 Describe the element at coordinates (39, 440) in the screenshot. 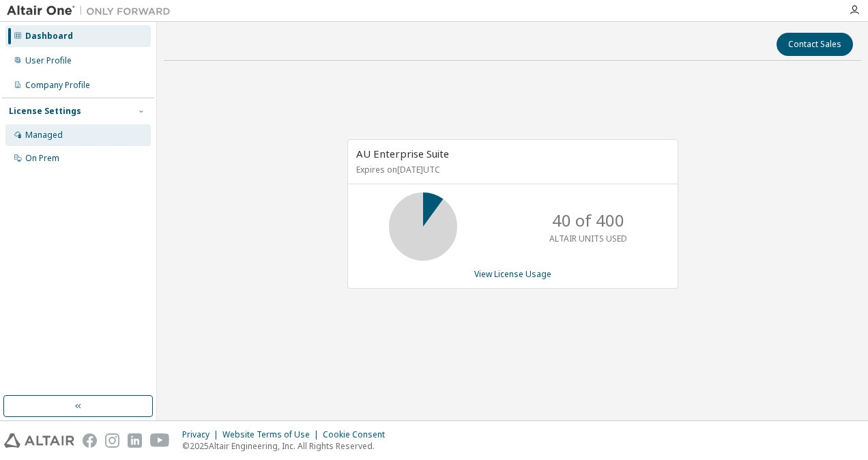

I see `img: altair_logo.svg` at that location.